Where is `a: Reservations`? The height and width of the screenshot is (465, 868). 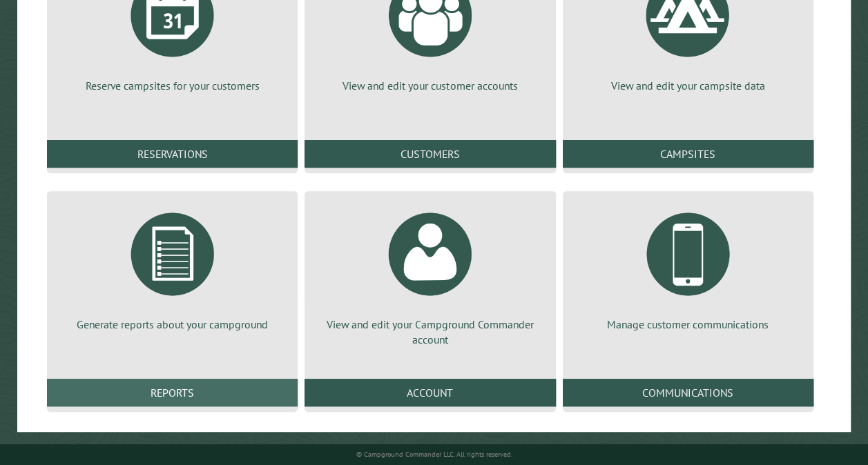
a: Reservations is located at coordinates (171, 154).